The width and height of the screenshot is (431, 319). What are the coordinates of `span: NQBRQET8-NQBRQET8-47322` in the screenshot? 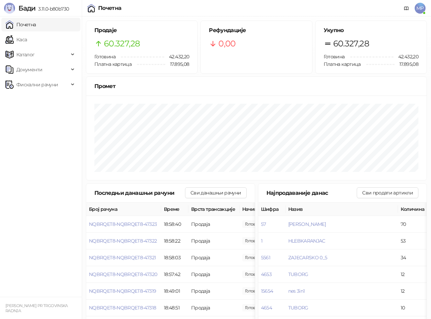 It's located at (123, 241).